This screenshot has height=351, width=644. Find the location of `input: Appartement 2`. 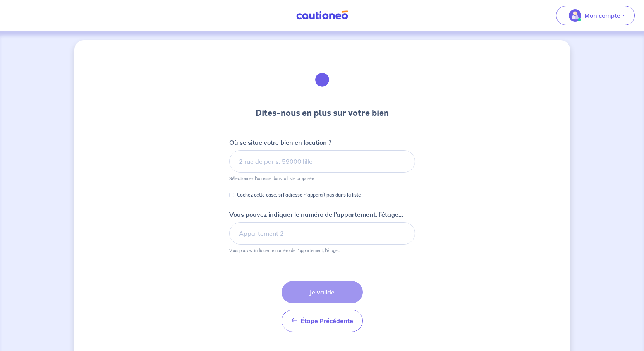

input: Appartement 2 is located at coordinates (322, 233).